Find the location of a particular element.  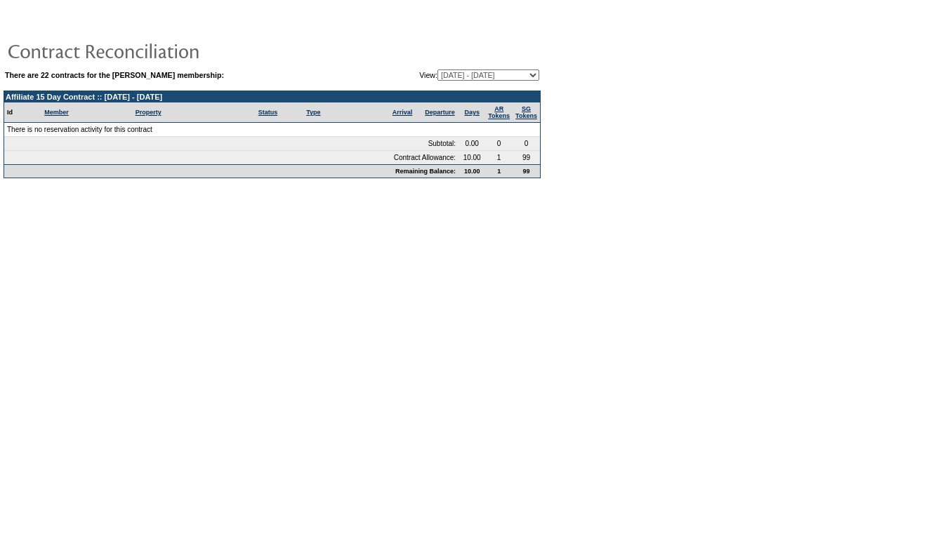

a: Arrival is located at coordinates (402, 112).